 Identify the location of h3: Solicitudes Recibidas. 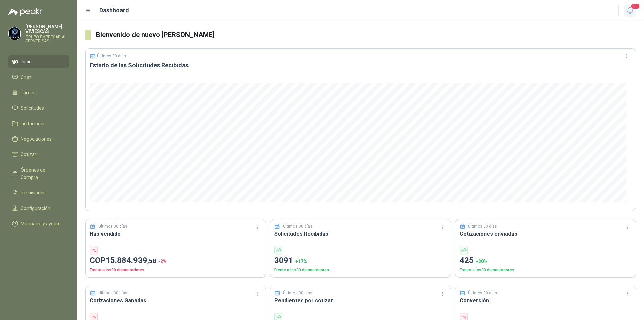
(360, 234).